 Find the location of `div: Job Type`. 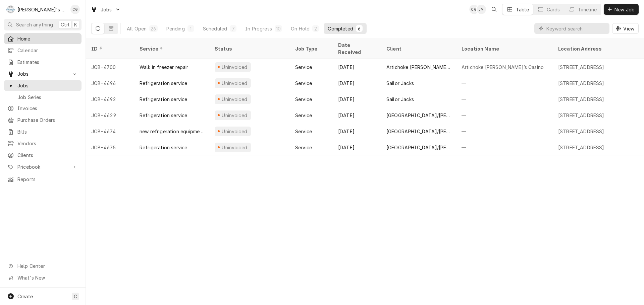

div: Job Type is located at coordinates (311, 48).